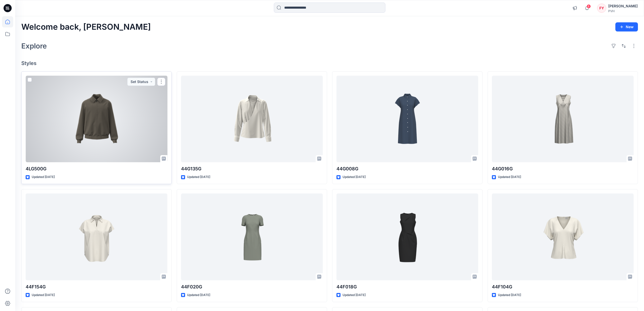 The height and width of the screenshot is (311, 644). Describe the element at coordinates (408, 237) in the screenshot. I see `a: 44F018G` at that location.